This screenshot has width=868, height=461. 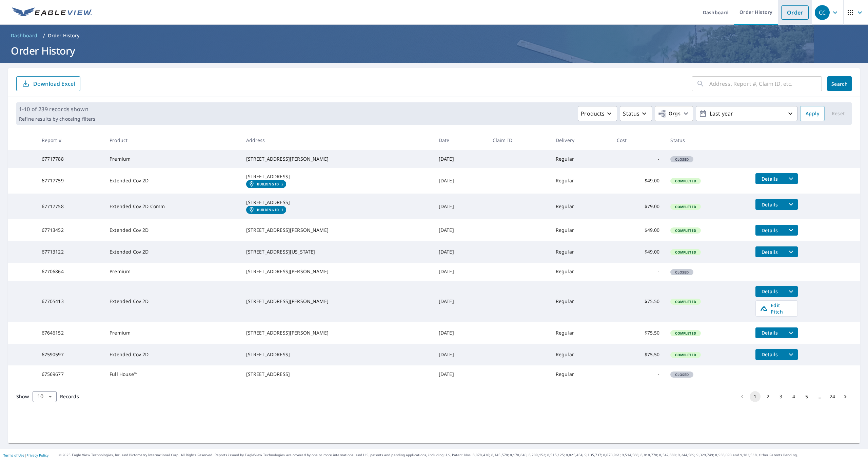 What do you see at coordinates (791, 230) in the screenshot?
I see `button: filesDropdownBtn-67713452` at bounding box center [791, 230].